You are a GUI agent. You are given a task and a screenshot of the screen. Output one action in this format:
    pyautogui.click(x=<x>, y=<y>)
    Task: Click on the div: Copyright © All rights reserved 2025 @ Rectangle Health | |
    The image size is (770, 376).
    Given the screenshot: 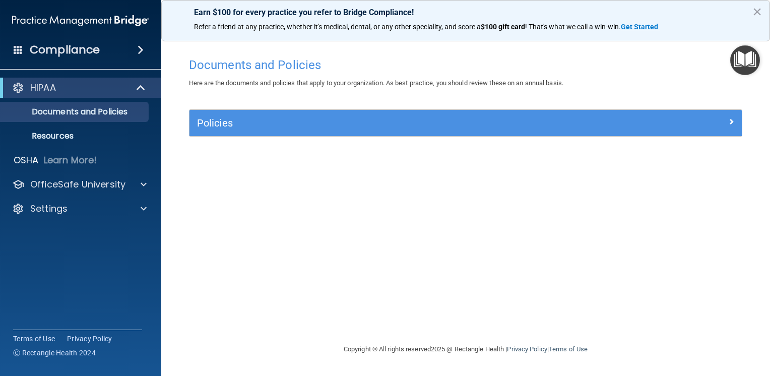 What is the action you would take?
    pyautogui.click(x=465, y=349)
    